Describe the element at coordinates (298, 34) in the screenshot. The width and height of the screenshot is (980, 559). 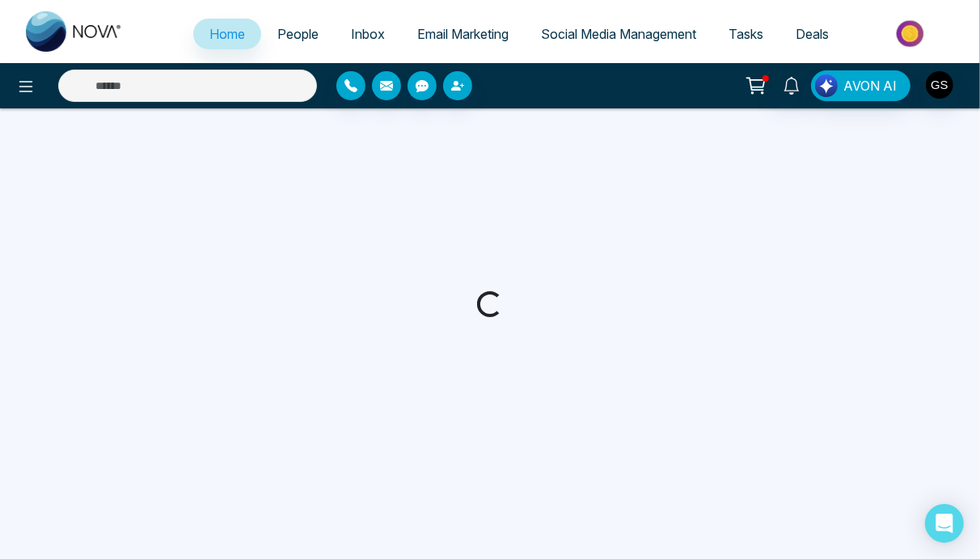
I see `a: People` at that location.